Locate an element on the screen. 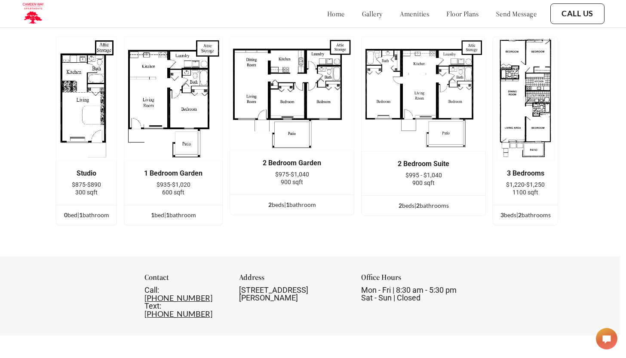 The height and width of the screenshot is (358, 626). div: Contact is located at coordinates (185, 280).